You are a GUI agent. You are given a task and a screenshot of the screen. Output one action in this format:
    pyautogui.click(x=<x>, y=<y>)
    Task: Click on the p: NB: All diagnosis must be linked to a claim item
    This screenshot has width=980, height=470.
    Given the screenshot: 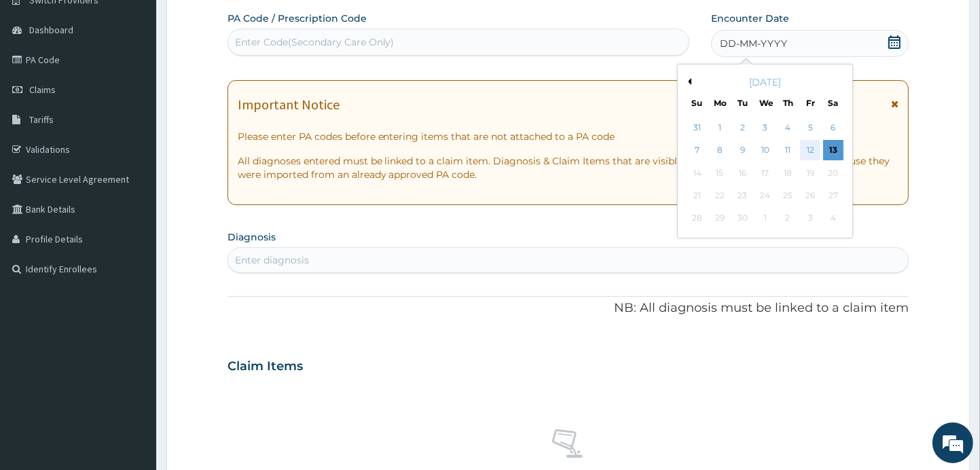 What is the action you would take?
    pyautogui.click(x=569, y=309)
    